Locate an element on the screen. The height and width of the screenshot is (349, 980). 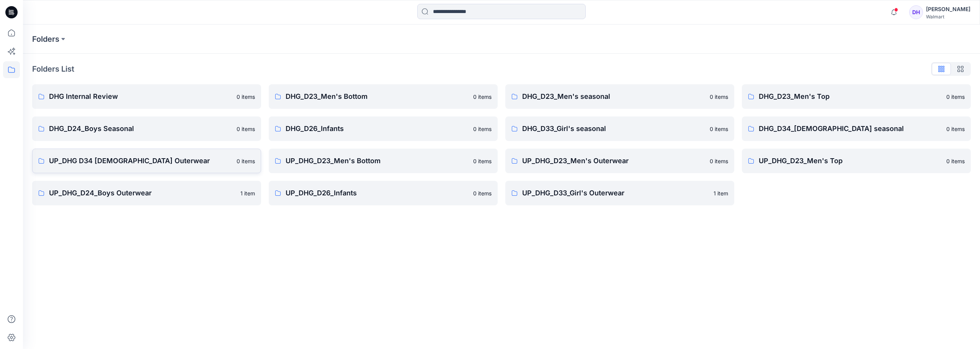
a: DHG_D24_Boys Seasonal0 items is located at coordinates (147, 128).